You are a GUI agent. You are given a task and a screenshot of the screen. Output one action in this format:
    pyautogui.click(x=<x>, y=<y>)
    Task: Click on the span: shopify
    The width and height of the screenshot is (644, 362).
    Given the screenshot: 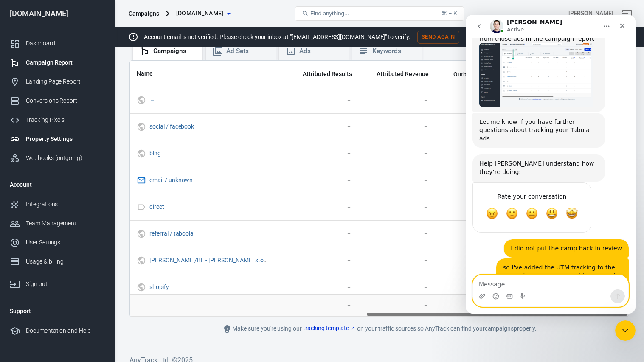 What is the action you would take?
    pyautogui.click(x=160, y=287)
    